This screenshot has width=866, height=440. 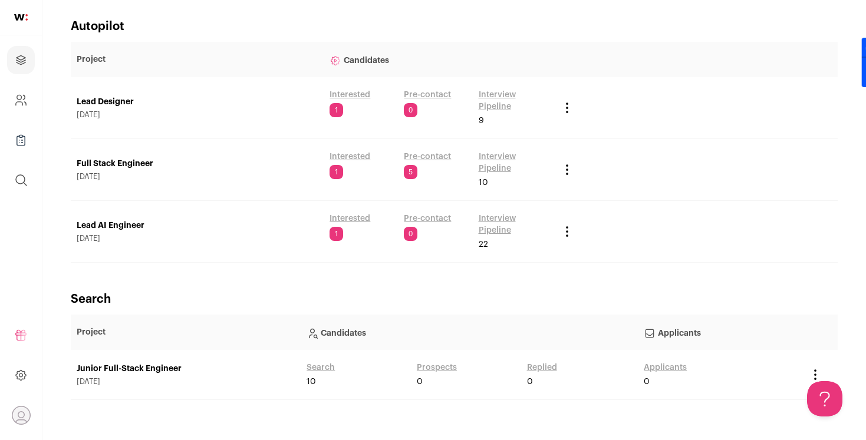 What do you see at coordinates (21, 140) in the screenshot?
I see `a: Company Lists` at bounding box center [21, 140].